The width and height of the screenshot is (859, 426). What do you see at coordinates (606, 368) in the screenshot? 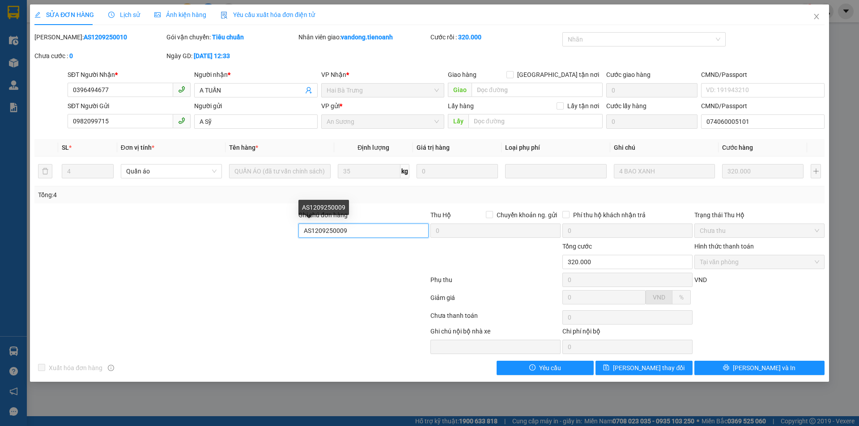
I see `span: save` at bounding box center [606, 368].